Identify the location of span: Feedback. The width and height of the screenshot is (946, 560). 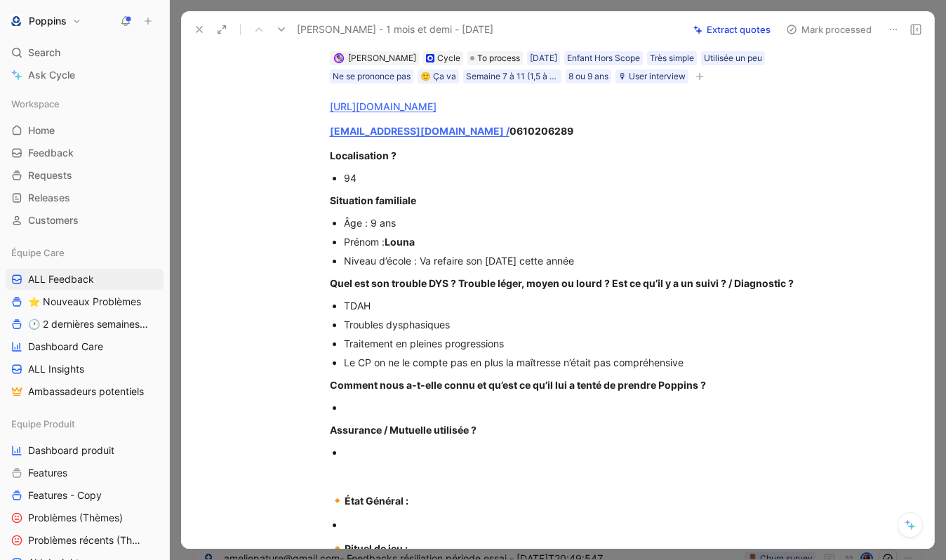
(50, 153).